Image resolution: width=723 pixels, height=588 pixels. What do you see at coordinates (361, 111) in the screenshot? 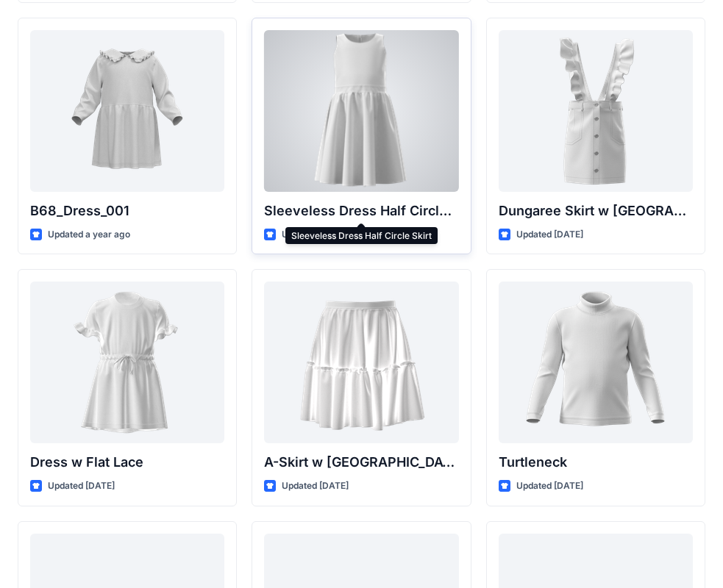
I see `a: Sleeveless Dress Half Circle Skirt` at bounding box center [361, 111].